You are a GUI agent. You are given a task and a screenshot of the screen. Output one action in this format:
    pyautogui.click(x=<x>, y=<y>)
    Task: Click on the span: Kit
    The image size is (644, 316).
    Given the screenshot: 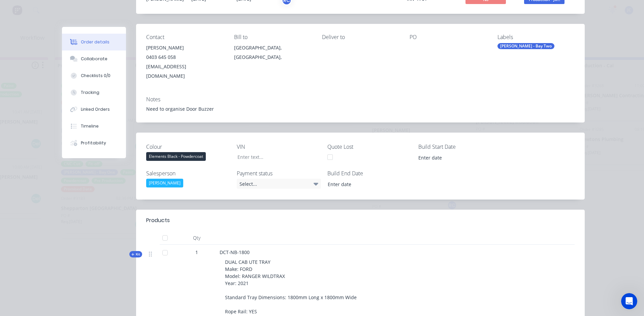 What is the action you would take?
    pyautogui.click(x=136, y=254)
    